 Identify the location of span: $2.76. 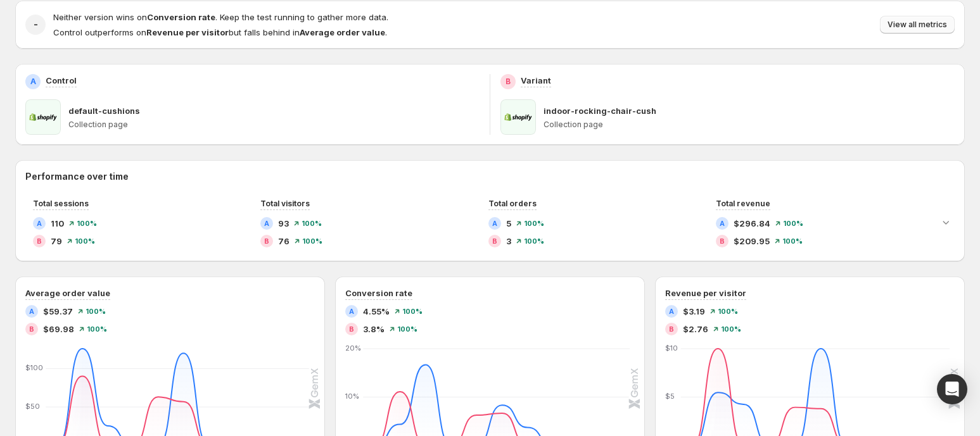
(695, 329).